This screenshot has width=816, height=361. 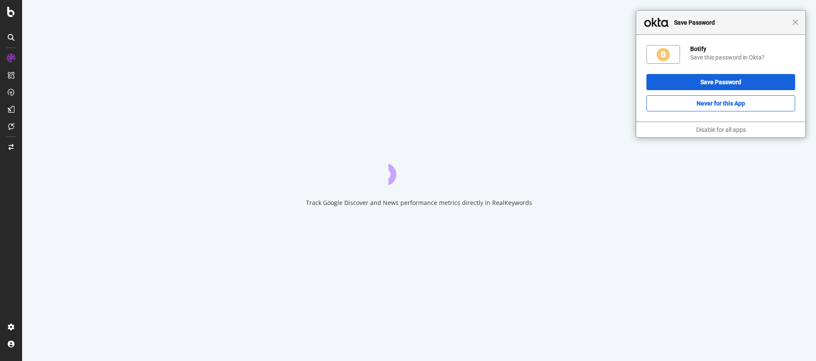 I want to click on a: Disable for all apps, so click(x=721, y=130).